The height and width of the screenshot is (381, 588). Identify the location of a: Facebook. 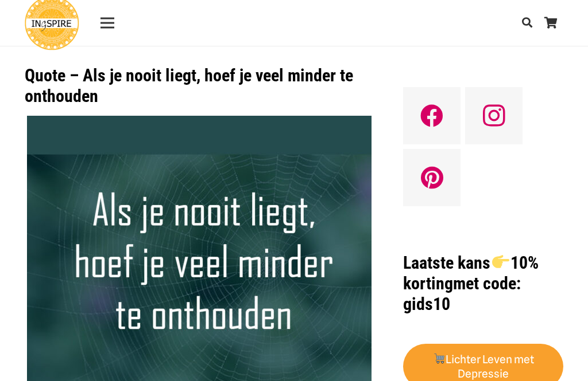
(432, 116).